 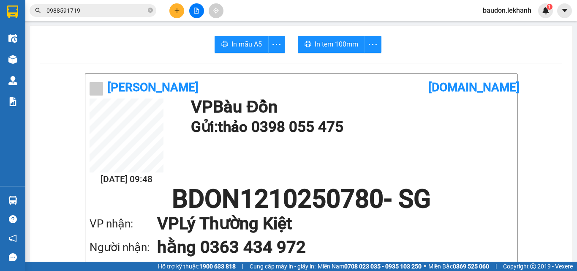 I want to click on span: In tem 100mm, so click(x=336, y=44).